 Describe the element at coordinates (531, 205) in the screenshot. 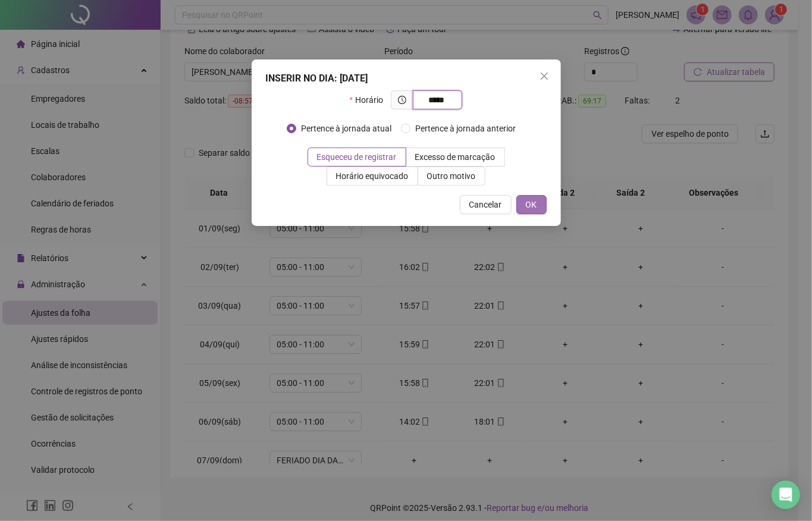

I see `button: OK` at that location.